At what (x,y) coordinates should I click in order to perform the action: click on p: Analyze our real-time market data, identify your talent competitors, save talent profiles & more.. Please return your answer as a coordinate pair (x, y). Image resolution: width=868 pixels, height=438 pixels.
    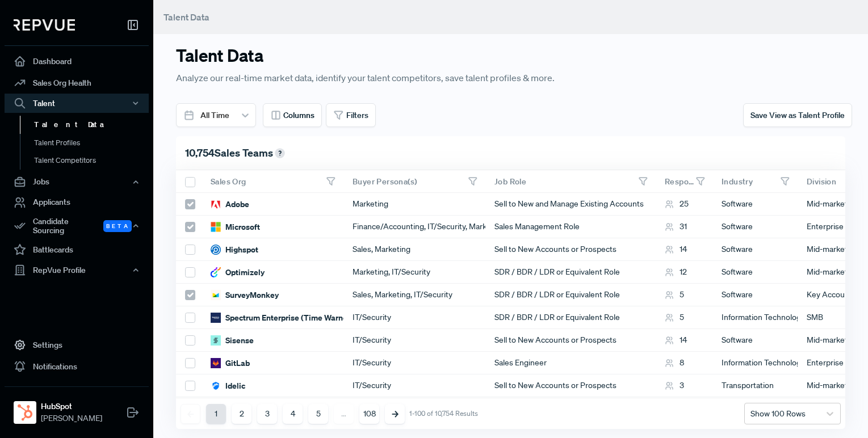
    Looking at the image, I should click on (425, 78).